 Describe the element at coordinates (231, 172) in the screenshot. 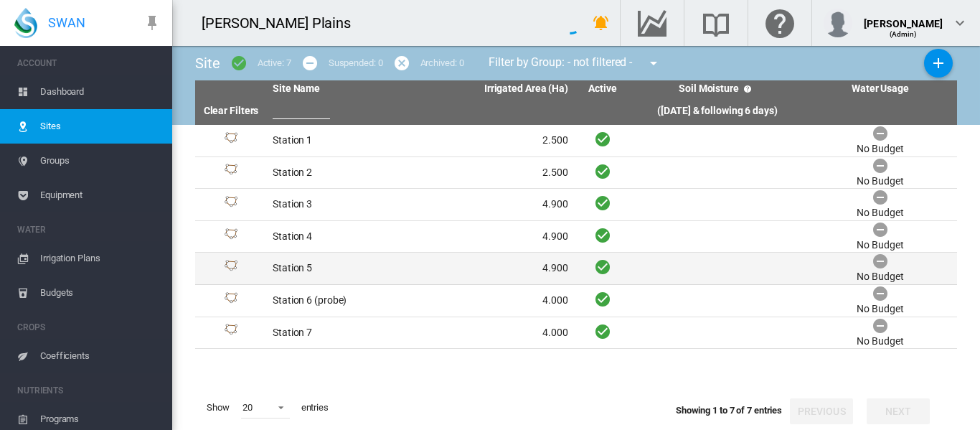

I see `div: Site Id: 4253` at that location.